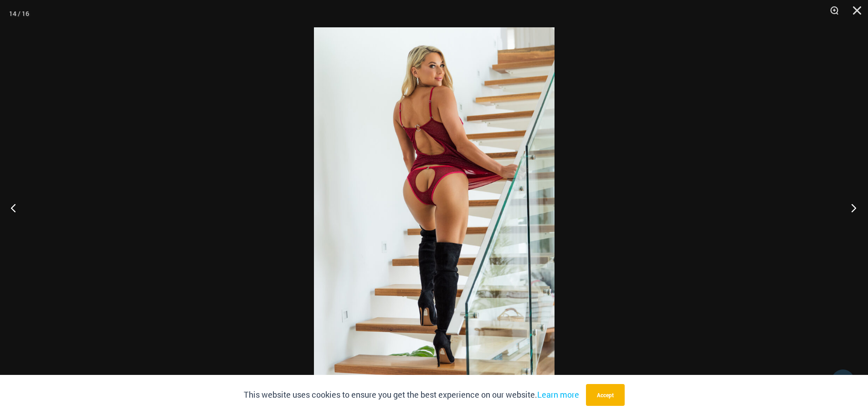 This screenshot has height=415, width=868. What do you see at coordinates (558, 394) in the screenshot?
I see `a: Learn more` at bounding box center [558, 394].